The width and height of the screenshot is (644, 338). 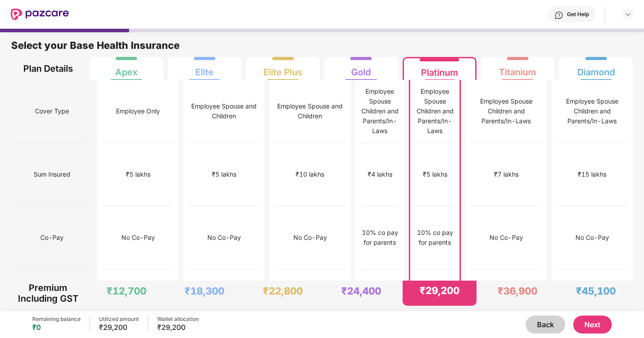 I want to click on span: Cover Type, so click(x=52, y=111).